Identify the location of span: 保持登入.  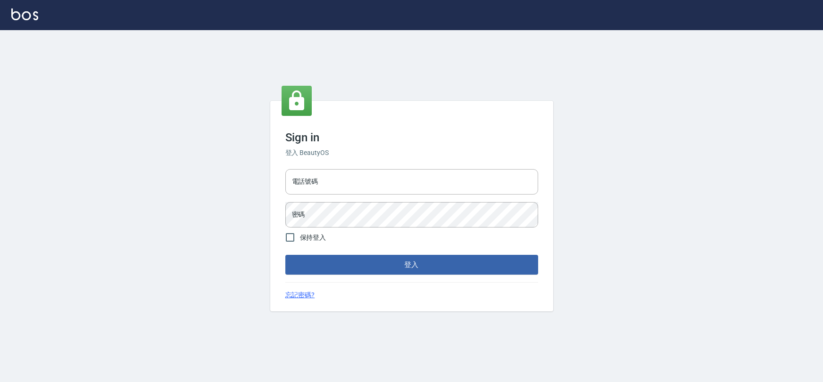
(313, 238).